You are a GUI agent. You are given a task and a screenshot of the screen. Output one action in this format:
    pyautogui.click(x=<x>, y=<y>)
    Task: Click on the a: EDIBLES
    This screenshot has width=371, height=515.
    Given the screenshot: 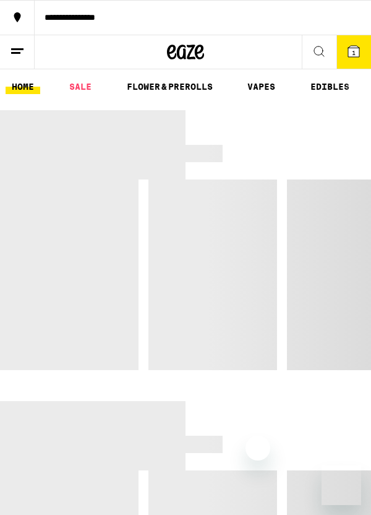 What is the action you would take?
    pyautogui.click(x=330, y=87)
    